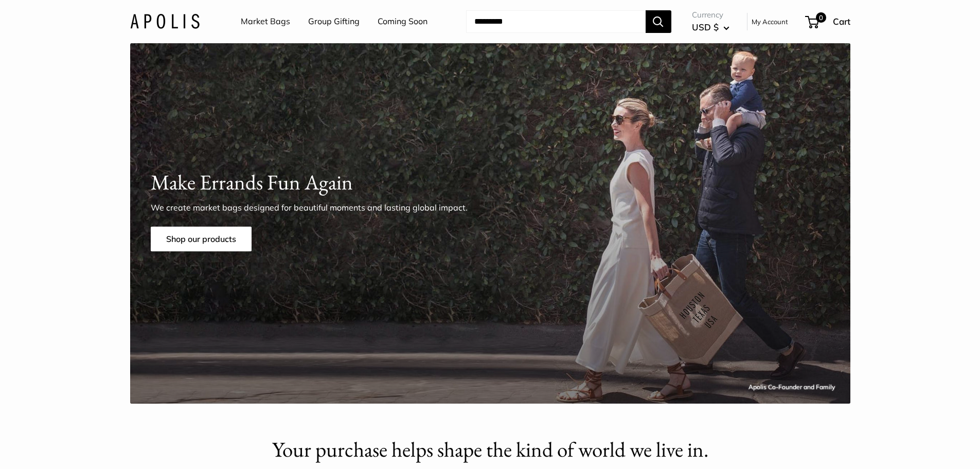  Describe the element at coordinates (318, 207) in the screenshot. I see `p: We create market bags designed for beautiful moments and lasting global impact.` at that location.